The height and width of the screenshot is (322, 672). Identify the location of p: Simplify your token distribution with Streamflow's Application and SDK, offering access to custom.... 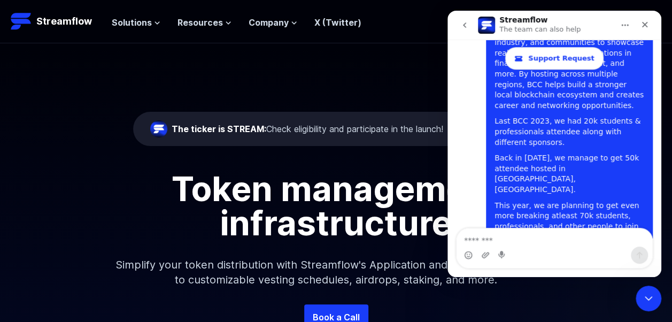
(336, 272).